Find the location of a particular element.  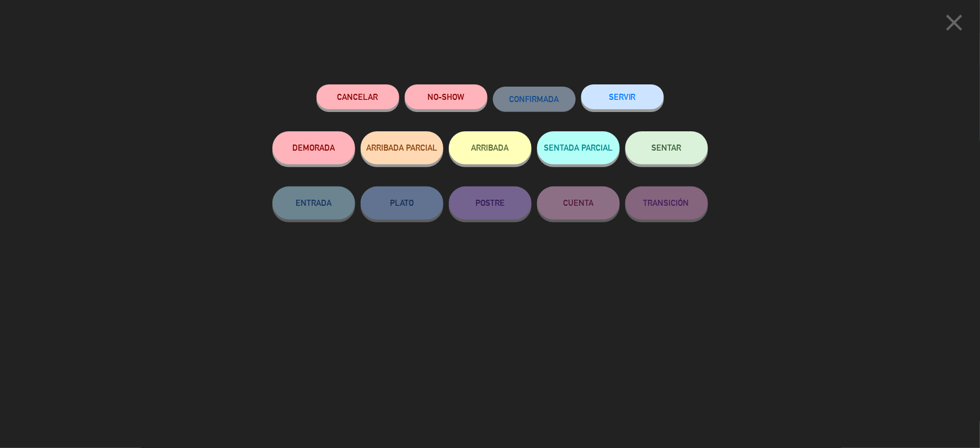

button: NO-SHOW is located at coordinates (446, 97).